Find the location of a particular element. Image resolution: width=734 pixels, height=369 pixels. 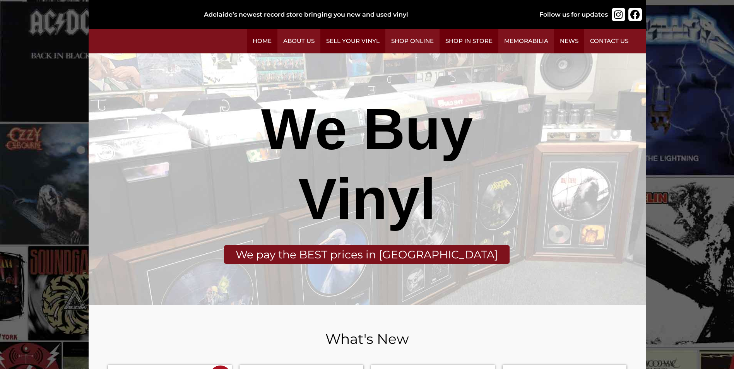

a: About Us is located at coordinates (299, 41).